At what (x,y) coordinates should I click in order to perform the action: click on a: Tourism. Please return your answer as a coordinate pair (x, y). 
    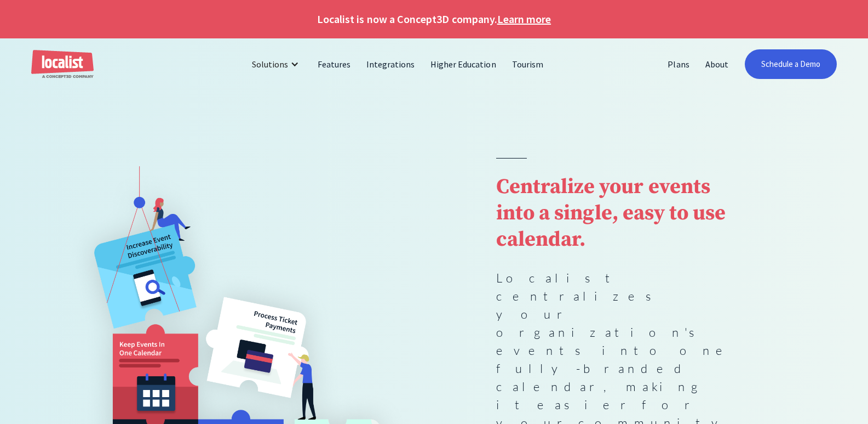
    Looking at the image, I should click on (528, 64).